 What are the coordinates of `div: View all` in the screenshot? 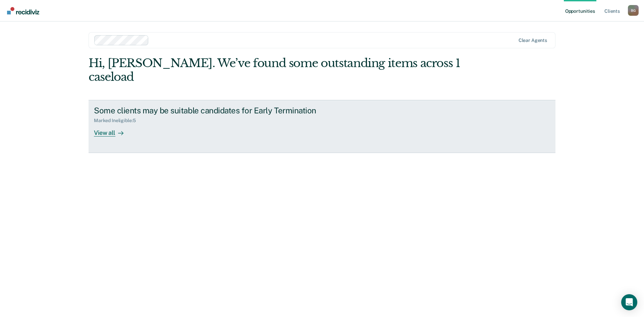 It's located at (113, 130).